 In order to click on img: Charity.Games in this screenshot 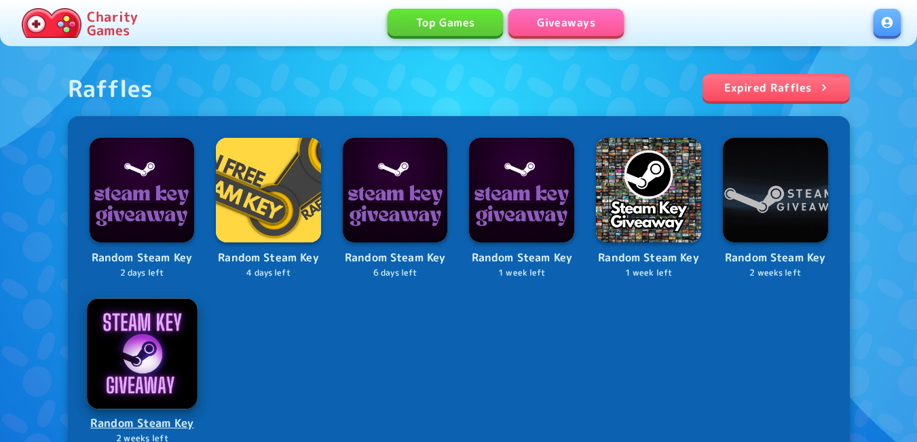, I will do `click(52, 23)`.